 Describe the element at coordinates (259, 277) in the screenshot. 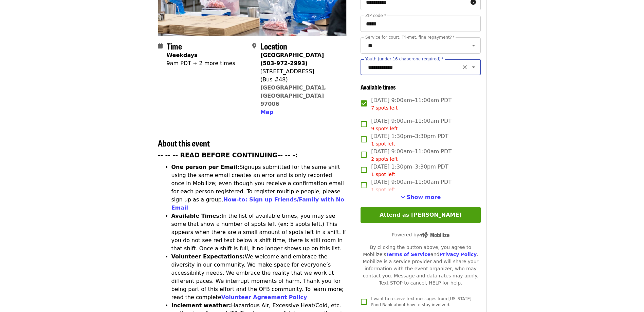

I see `li: We welcome and embrace the diversity in our community. We make space for everyone’s accessibility...` at that location.